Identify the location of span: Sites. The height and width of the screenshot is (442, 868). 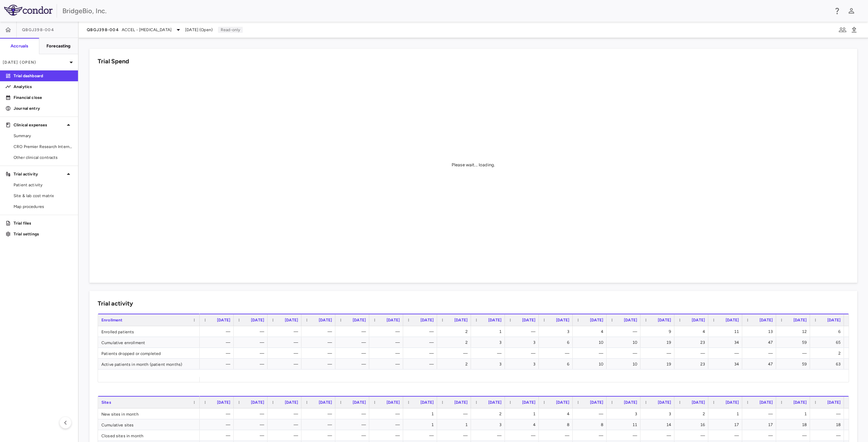
(106, 402).